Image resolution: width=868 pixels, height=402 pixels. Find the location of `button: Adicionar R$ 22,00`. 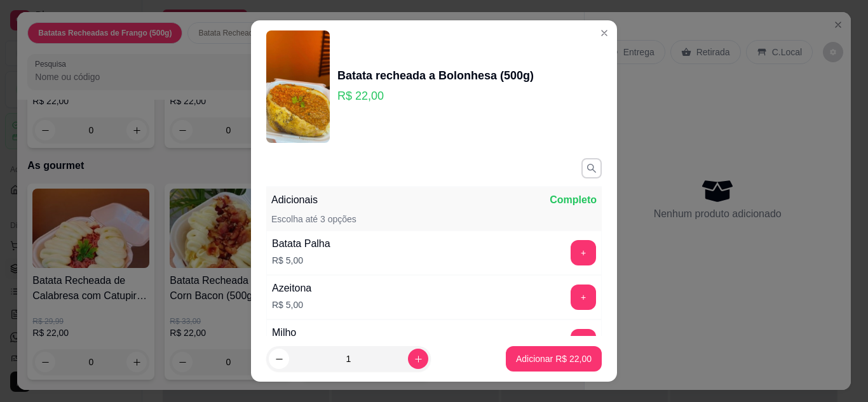

button: Adicionar R$ 22,00 is located at coordinates (553, 359).